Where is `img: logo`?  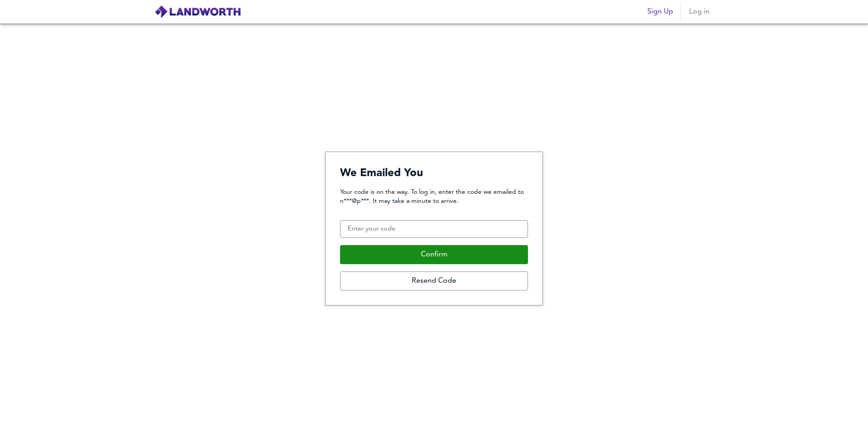 img: logo is located at coordinates (197, 11).